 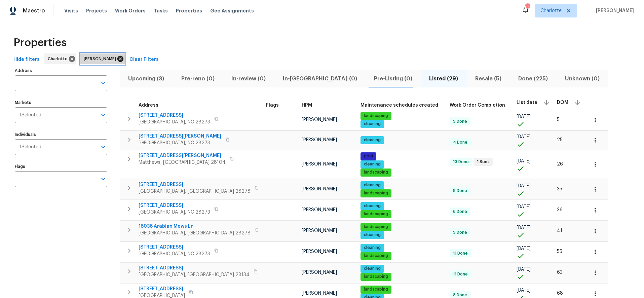 What do you see at coordinates (582, 79) in the screenshot?
I see `span: Unknown (0)` at bounding box center [582, 79].